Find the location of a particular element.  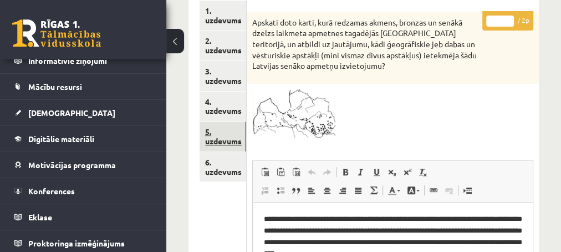

a: Superscript is located at coordinates (407, 172).